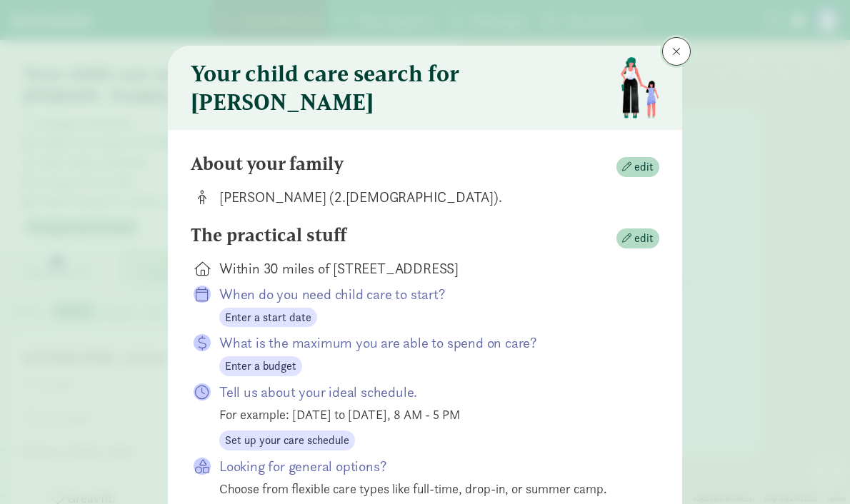 This screenshot has height=504, width=850. I want to click on button: Enter a budget, so click(261, 366).